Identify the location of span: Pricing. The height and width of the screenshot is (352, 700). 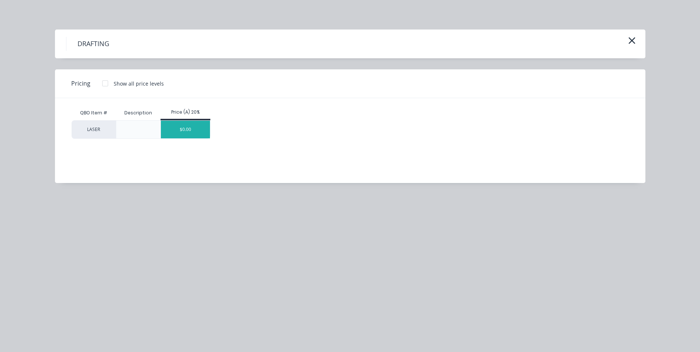
(81, 83).